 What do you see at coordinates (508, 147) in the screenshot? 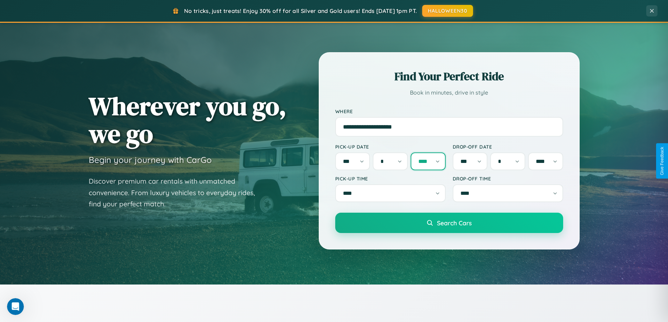
I see `label: Drop-off Date` at bounding box center [508, 147].